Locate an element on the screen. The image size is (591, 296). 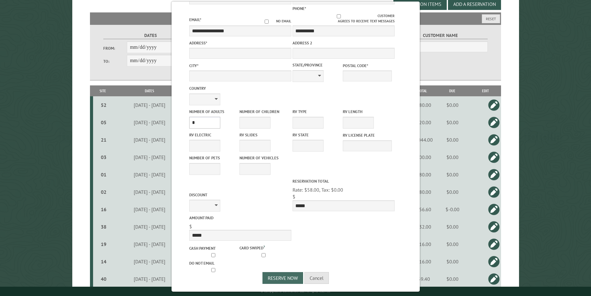
div: 01 is located at coordinates (104, 174).